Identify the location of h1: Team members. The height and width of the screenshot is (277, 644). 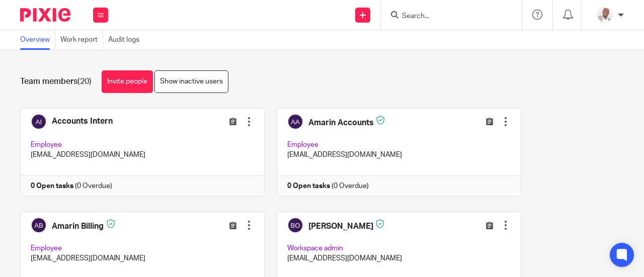
(56, 82).